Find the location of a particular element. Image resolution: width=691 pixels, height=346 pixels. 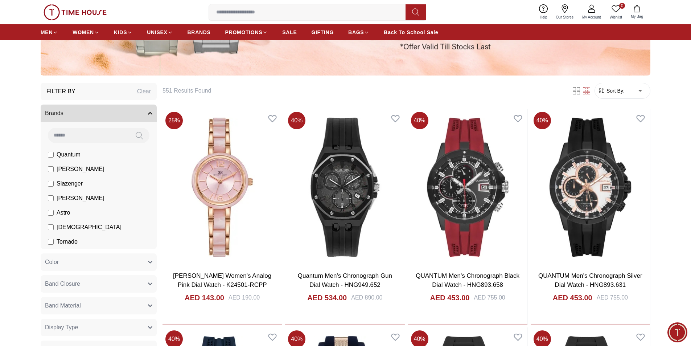

button: Display Type is located at coordinates (99, 327).